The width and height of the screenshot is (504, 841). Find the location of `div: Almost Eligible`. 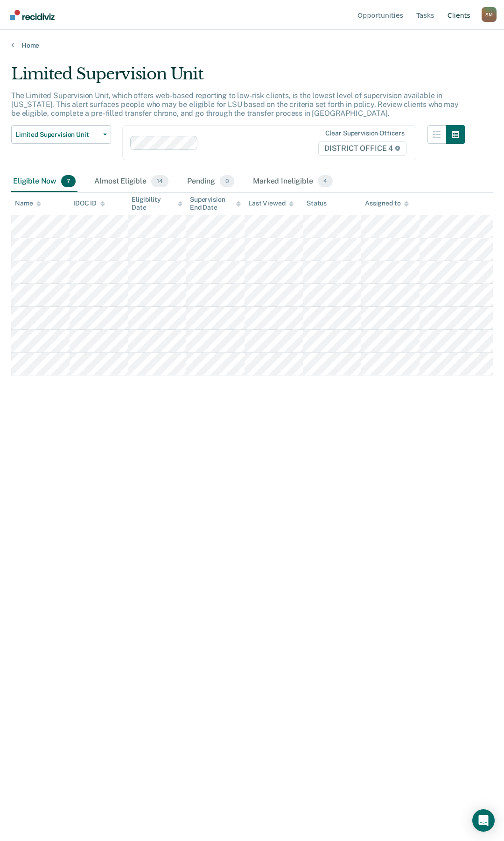

div: Almost Eligible is located at coordinates (131, 181).